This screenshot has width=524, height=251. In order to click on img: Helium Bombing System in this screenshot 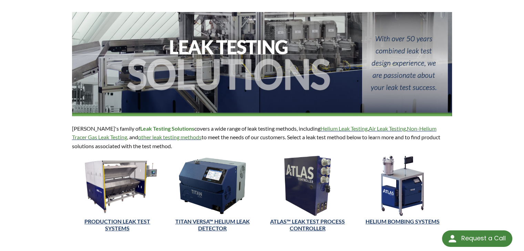, I will do `click(402, 186)`.